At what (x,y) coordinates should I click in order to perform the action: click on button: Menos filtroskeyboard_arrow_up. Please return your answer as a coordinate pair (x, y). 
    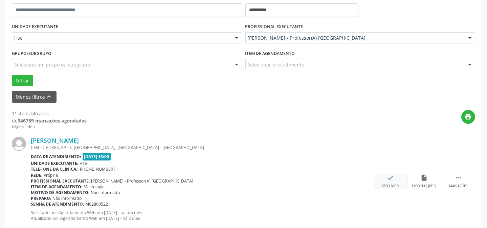
    Looking at the image, I should click on (34, 97).